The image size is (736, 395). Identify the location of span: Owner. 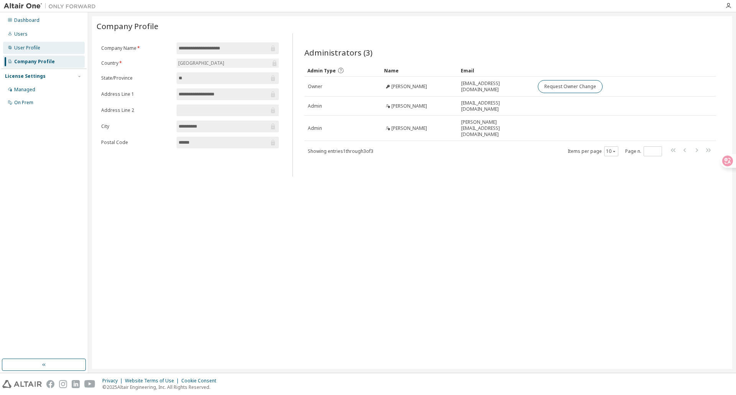
(315, 87).